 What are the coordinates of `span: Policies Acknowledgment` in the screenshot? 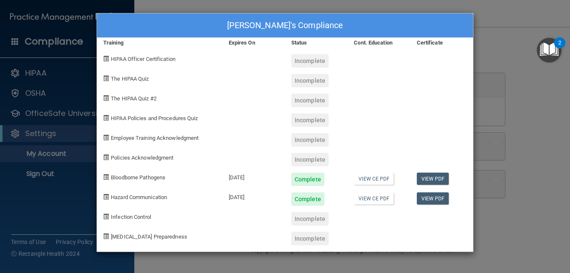 It's located at (142, 157).